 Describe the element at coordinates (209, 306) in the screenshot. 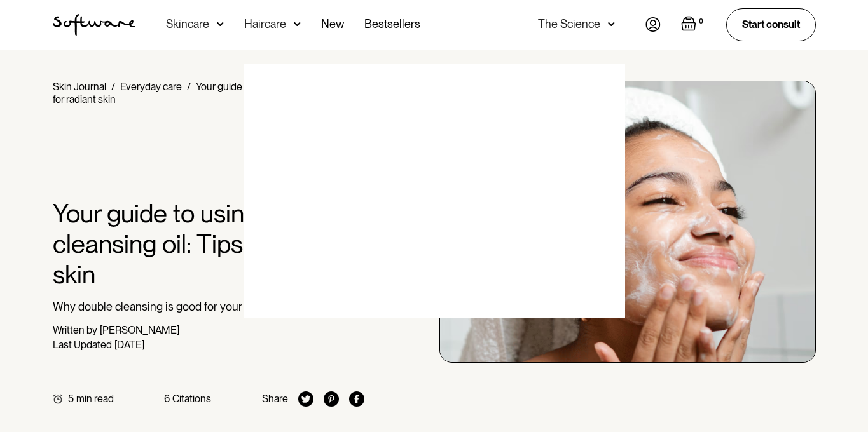

I see `p: Why double cleansing is good for your complexion.` at that location.